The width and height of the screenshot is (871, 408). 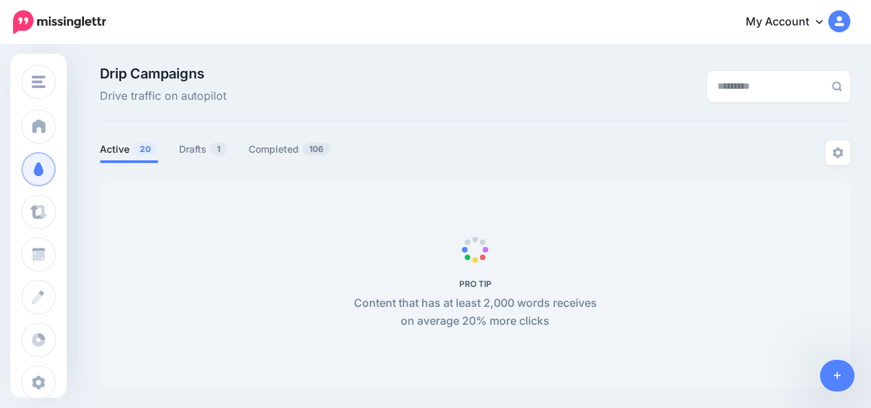 What do you see at coordinates (39, 82) in the screenshot?
I see `img: menu.png` at bounding box center [39, 82].